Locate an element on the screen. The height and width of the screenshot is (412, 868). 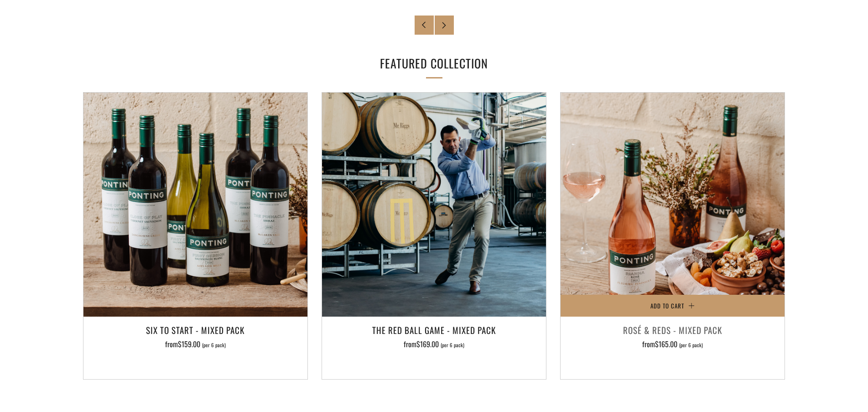
h3: Rosé & Reds - Mixed Pack is located at coordinates (672, 330).